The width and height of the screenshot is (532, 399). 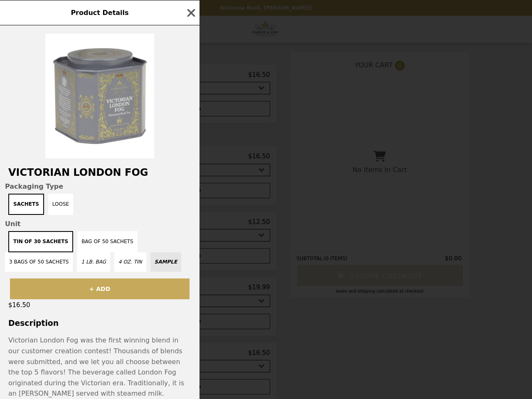 I want to click on button: 1 lb. Bag, so click(x=93, y=262).